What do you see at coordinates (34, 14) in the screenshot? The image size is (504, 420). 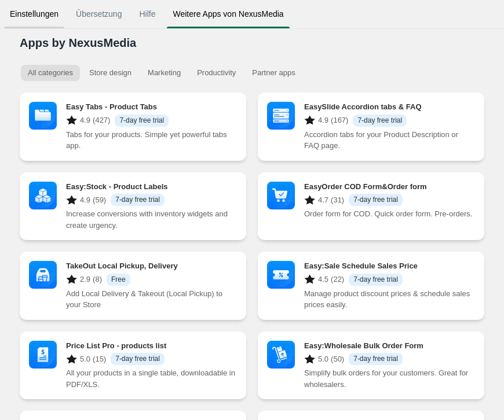 I see `a: Einstellungen` at bounding box center [34, 14].